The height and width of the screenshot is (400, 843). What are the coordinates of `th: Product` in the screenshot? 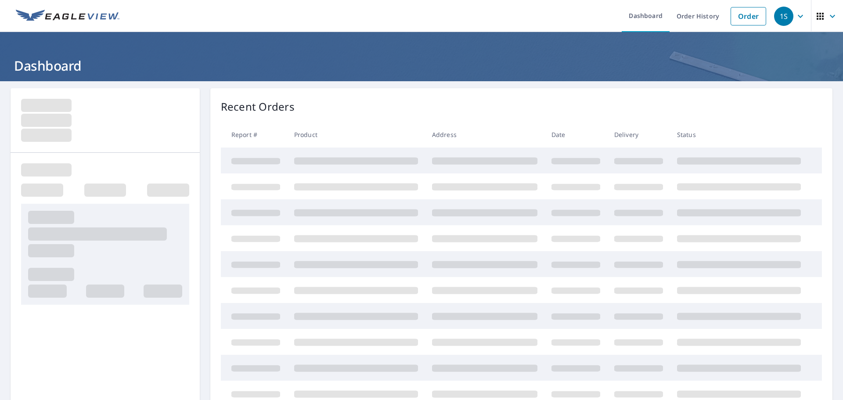 It's located at (356, 134).